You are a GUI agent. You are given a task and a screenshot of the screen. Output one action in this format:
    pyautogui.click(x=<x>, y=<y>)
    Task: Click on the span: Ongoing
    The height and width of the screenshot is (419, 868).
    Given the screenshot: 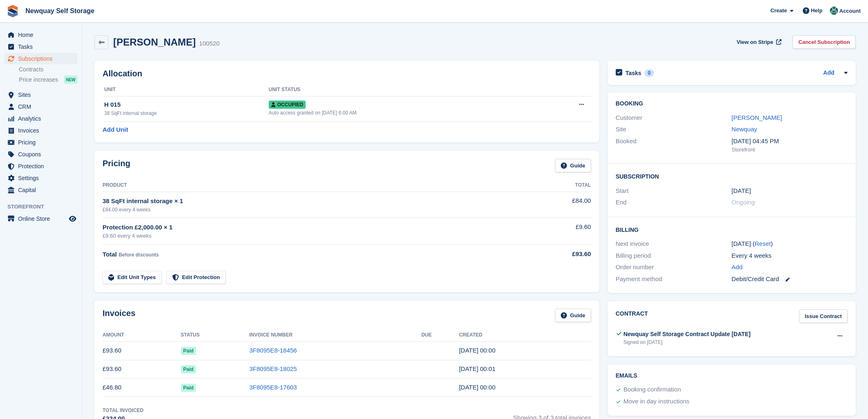 What is the action you would take?
    pyautogui.click(x=743, y=202)
    